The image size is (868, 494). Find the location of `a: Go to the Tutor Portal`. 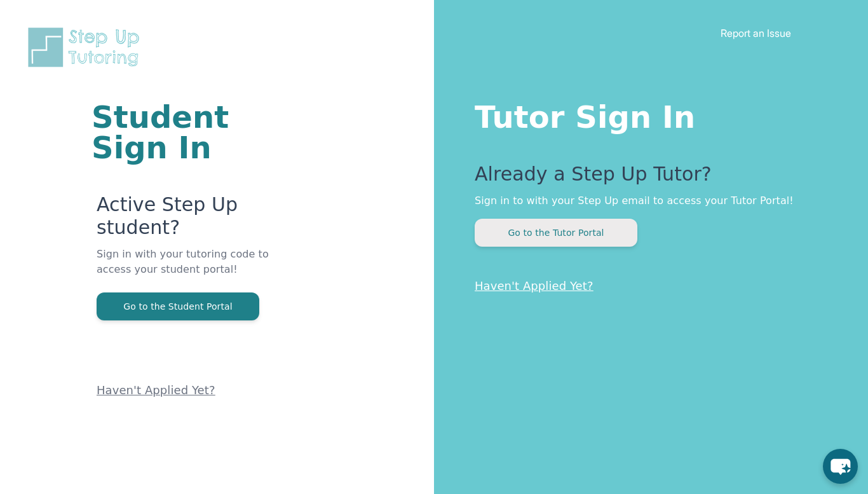

a: Go to the Tutor Portal is located at coordinates (556, 232).